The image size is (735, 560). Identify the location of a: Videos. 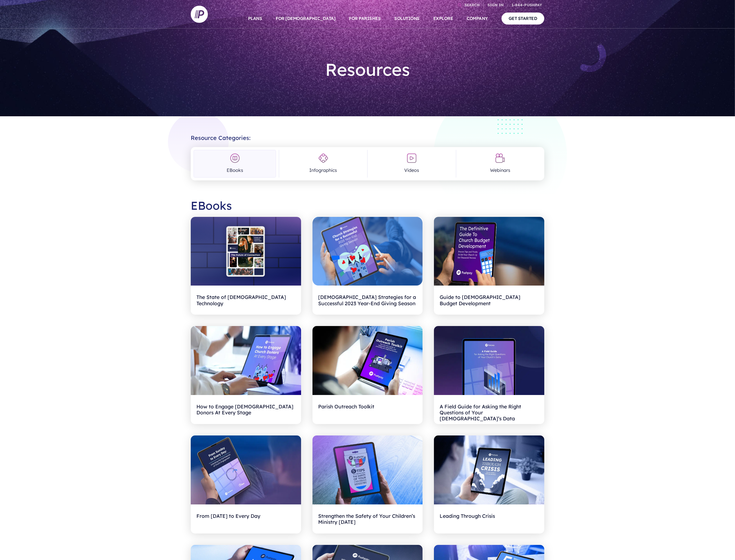
(411, 163).